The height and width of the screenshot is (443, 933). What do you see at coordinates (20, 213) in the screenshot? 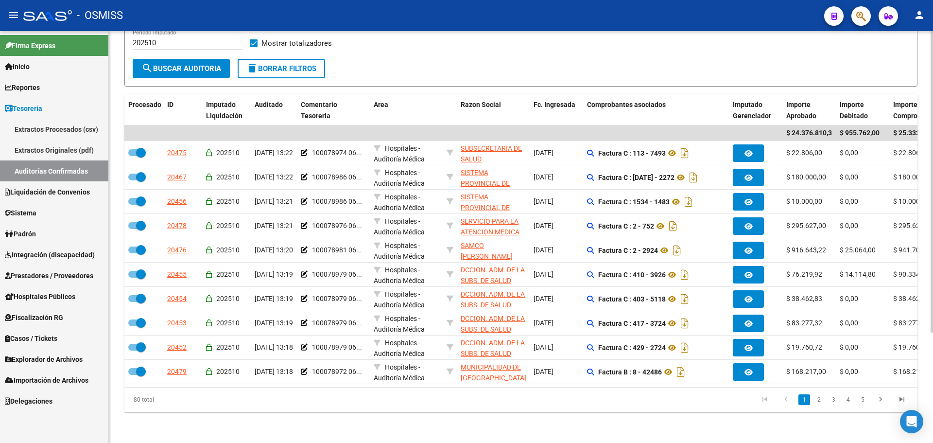
I see `span: Sistema` at bounding box center [20, 213].